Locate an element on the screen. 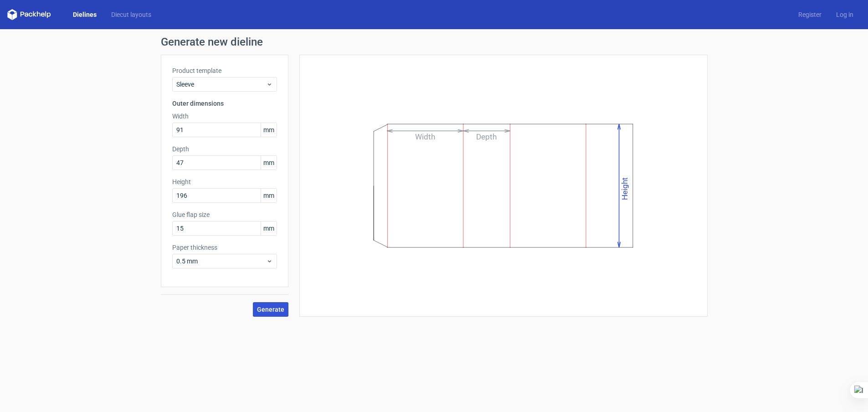 The height and width of the screenshot is (412, 868). label: Width is located at coordinates (225, 116).